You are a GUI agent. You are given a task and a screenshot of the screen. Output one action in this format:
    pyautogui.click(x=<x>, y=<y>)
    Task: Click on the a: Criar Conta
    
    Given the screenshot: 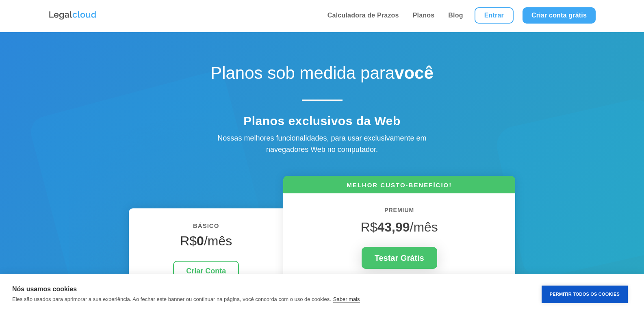 What is the action you would take?
    pyautogui.click(x=206, y=271)
    